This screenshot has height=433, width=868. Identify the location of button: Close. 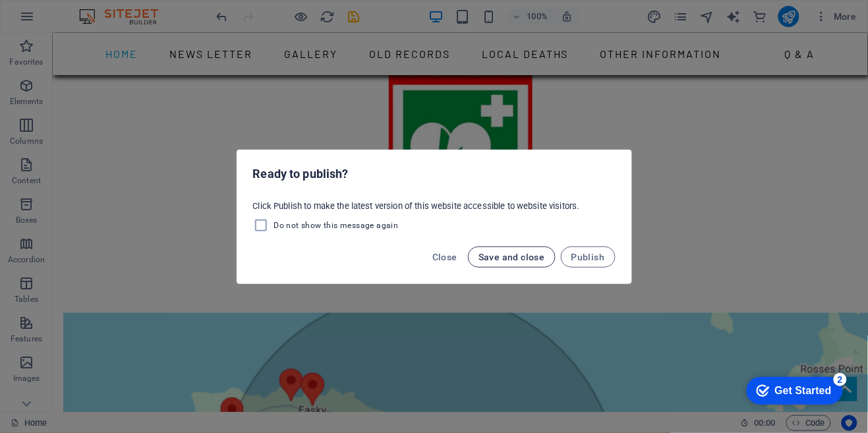
(445, 257).